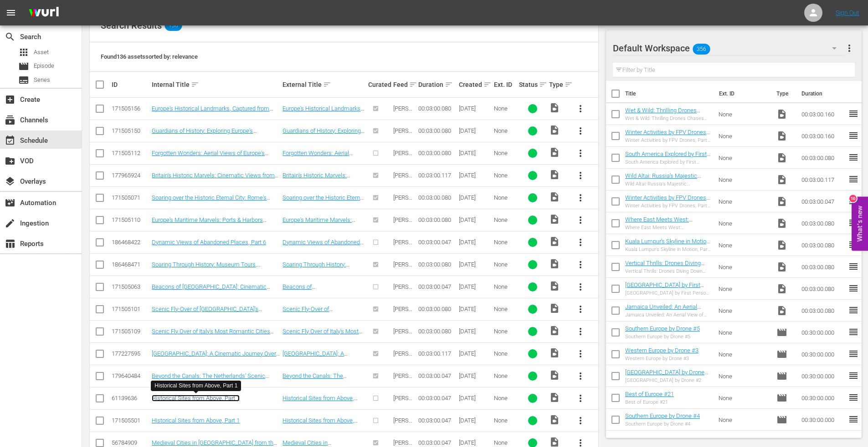 This screenshot has width=868, height=447. What do you see at coordinates (437, 309) in the screenshot?
I see `div: 00:03:00.080` at bounding box center [437, 309].